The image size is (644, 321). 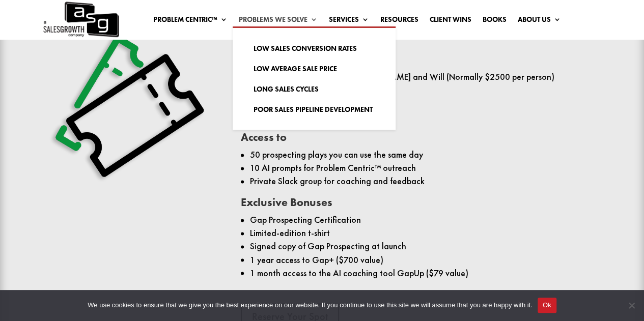 What do you see at coordinates (547, 305) in the screenshot?
I see `button: Ok` at bounding box center [547, 305].